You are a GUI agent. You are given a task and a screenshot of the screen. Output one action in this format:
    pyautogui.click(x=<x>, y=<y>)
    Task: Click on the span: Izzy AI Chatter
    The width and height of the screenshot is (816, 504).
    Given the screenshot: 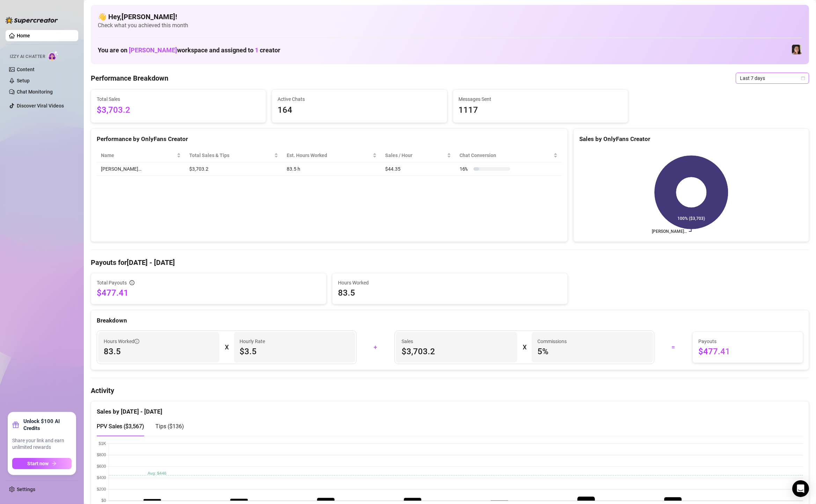 What is the action you would take?
    pyautogui.click(x=27, y=57)
    